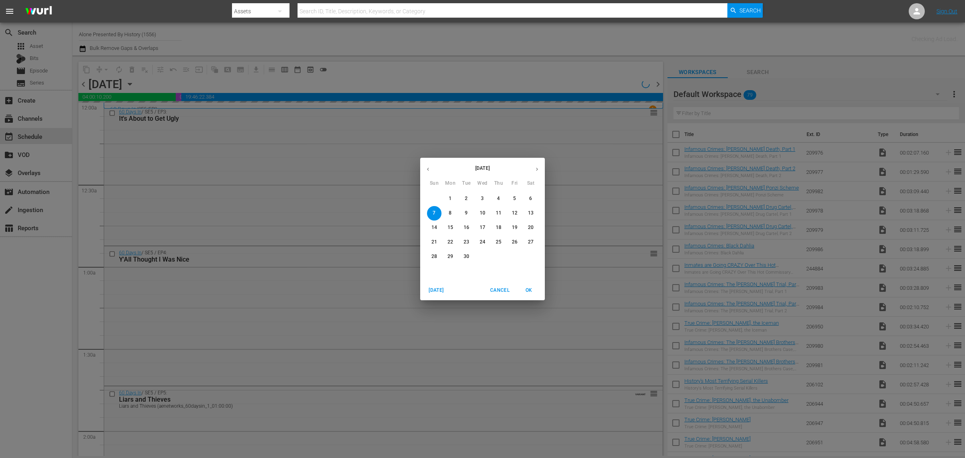 The width and height of the screenshot is (965, 458). I want to click on span: Cancel, so click(500, 290).